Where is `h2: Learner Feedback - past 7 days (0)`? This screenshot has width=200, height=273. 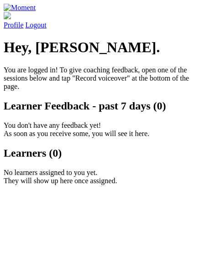
h2: Learner Feedback - past 7 days (0) is located at coordinates (100, 106).